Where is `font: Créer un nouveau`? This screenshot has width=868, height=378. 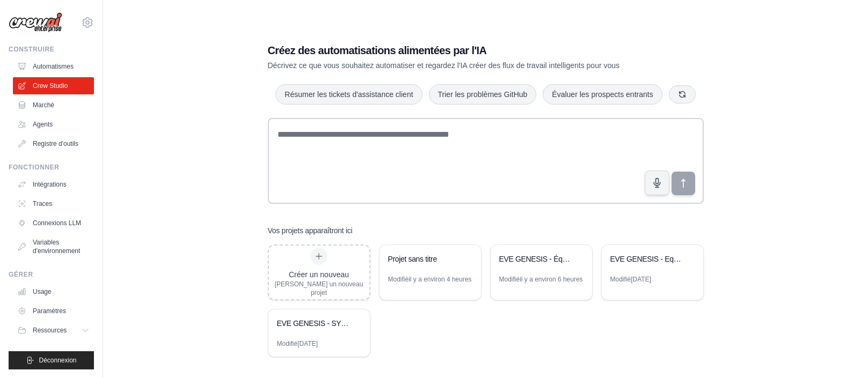
font: Créer un nouveau is located at coordinates (319, 275).